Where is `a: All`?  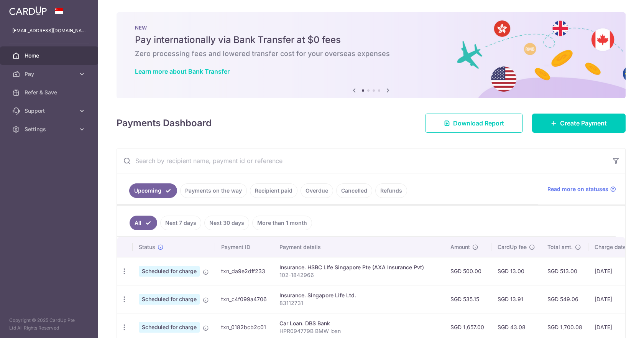 a: All is located at coordinates (143, 223).